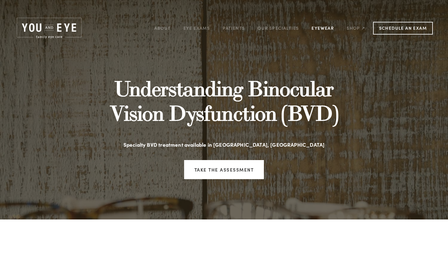 The height and width of the screenshot is (261, 448). Describe the element at coordinates (234, 28) in the screenshot. I see `a: Patients` at that location.